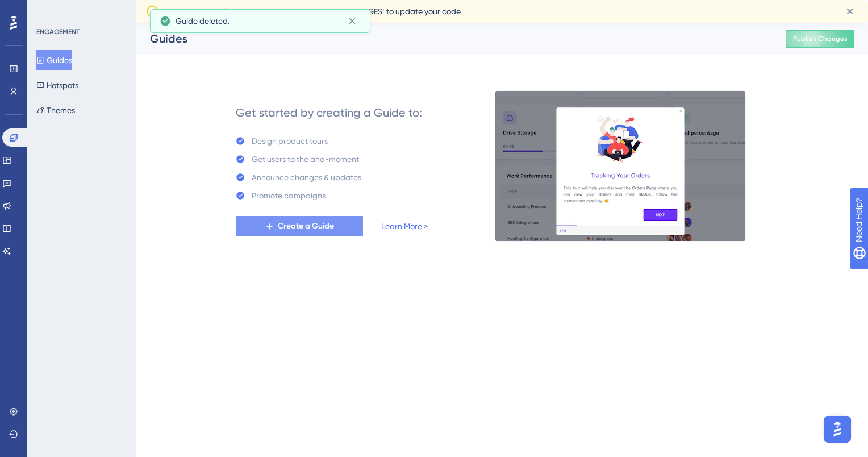  What do you see at coordinates (314, 11) in the screenshot?
I see `span: You have unpublished changes. Click on ‘PUBLISH CHANGES’ to update your code.` at bounding box center [314, 11].